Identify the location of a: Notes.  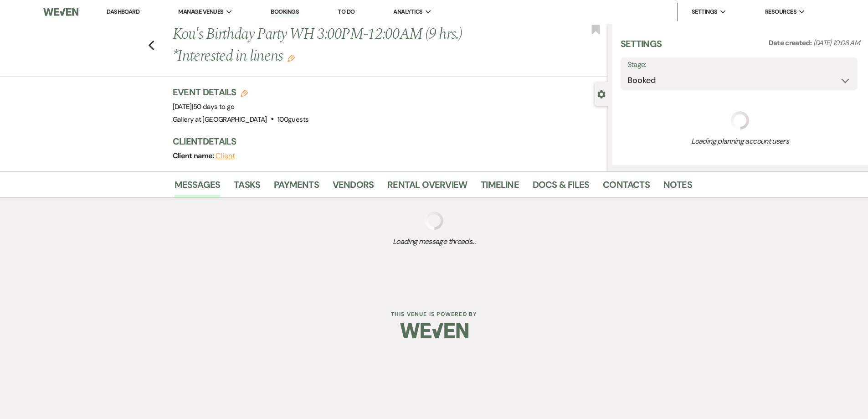
(678, 187).